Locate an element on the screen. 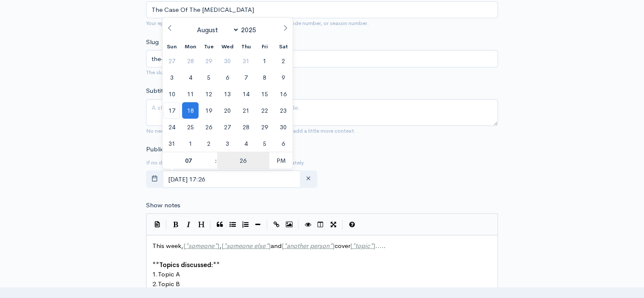 The image size is (644, 298). button: Italic is located at coordinates (189, 225).